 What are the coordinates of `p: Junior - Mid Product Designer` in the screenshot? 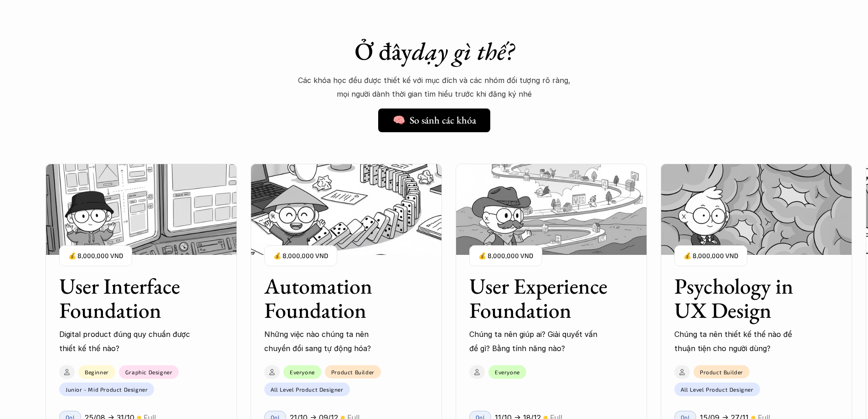 It's located at (107, 389).